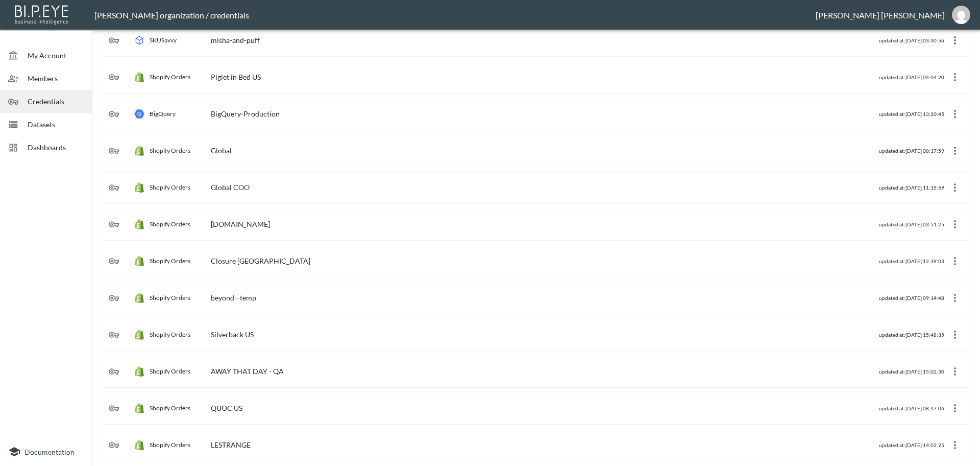 This screenshot has width=980, height=466. I want to click on div: AWAY THAT DAY - QA, so click(247, 370).